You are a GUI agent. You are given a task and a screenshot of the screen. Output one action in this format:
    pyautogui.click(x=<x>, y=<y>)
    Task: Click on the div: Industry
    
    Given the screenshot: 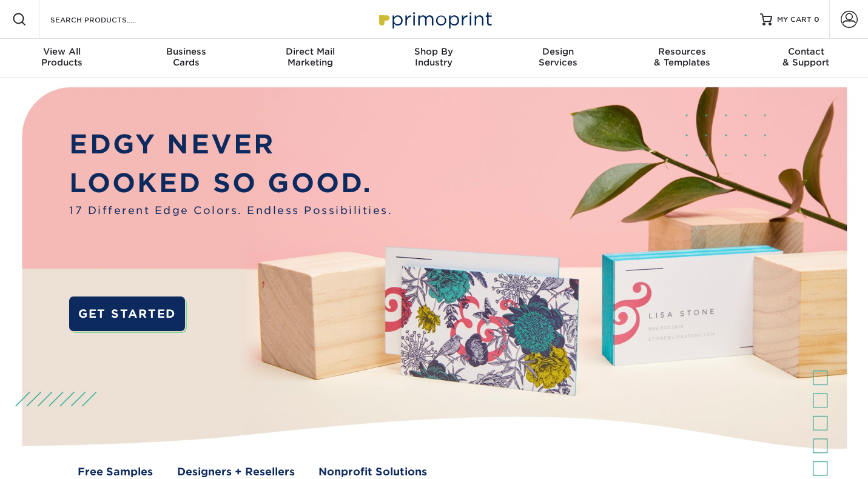 What is the action you would take?
    pyautogui.click(x=434, y=57)
    